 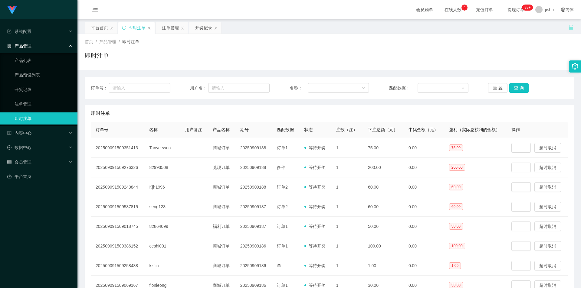 I want to click on td: 20250909186, so click(x=254, y=246).